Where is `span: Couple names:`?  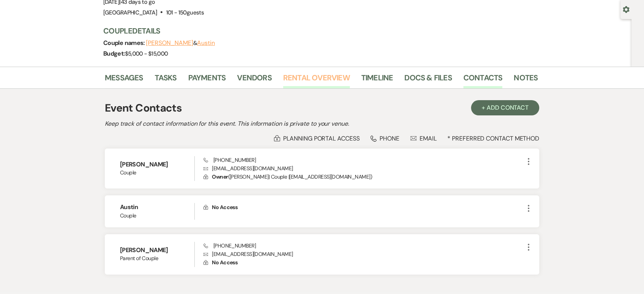
span: Couple names: is located at coordinates (125, 43).